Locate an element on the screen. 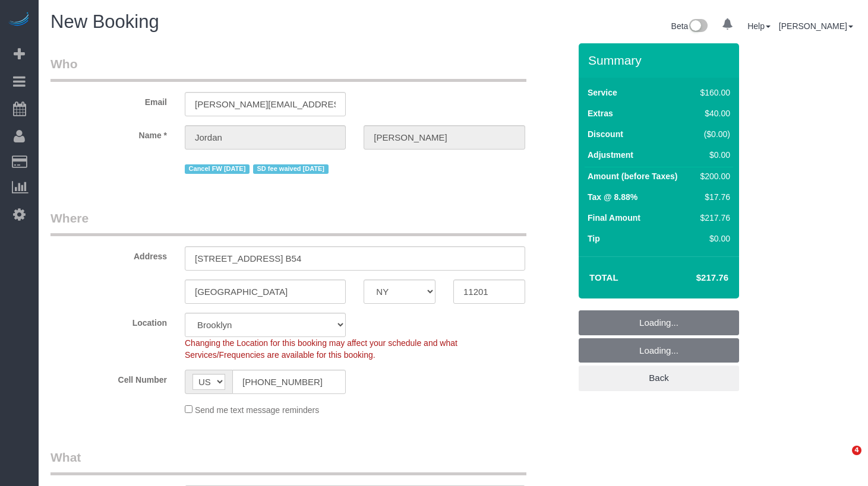 The height and width of the screenshot is (486, 868). div: $17.76 is located at coordinates (713, 197).